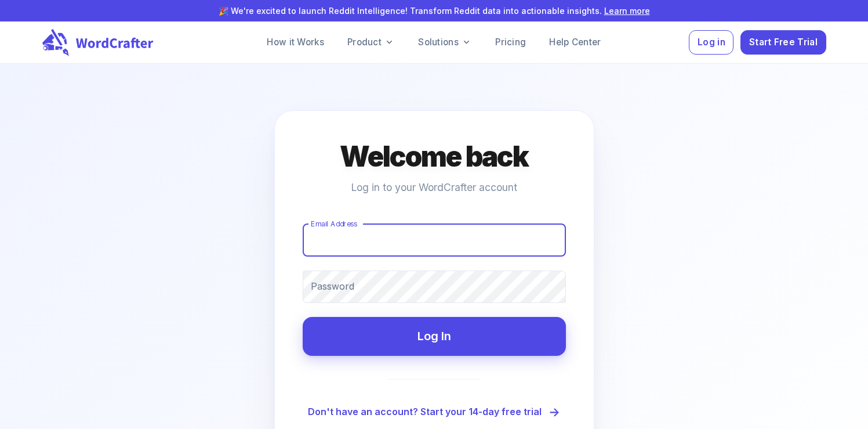 The height and width of the screenshot is (429, 868). Describe the element at coordinates (627, 10) in the screenshot. I see `a: Learn more` at that location.